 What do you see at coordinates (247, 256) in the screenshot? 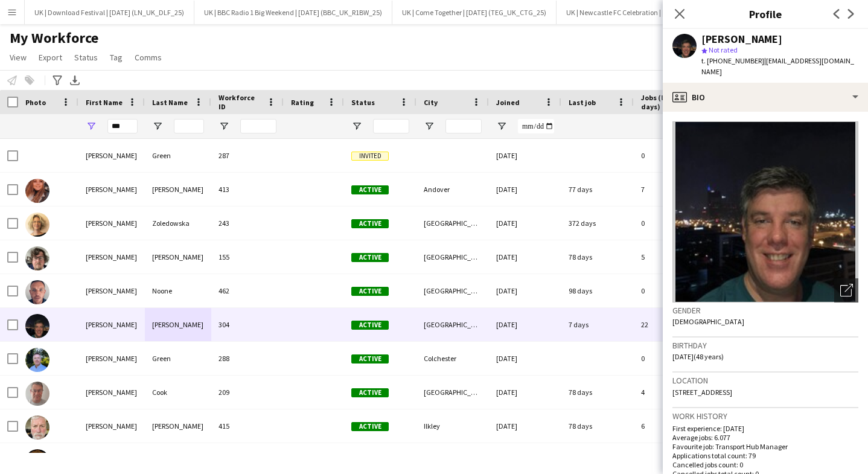
I see `div: 155` at bounding box center [247, 256].